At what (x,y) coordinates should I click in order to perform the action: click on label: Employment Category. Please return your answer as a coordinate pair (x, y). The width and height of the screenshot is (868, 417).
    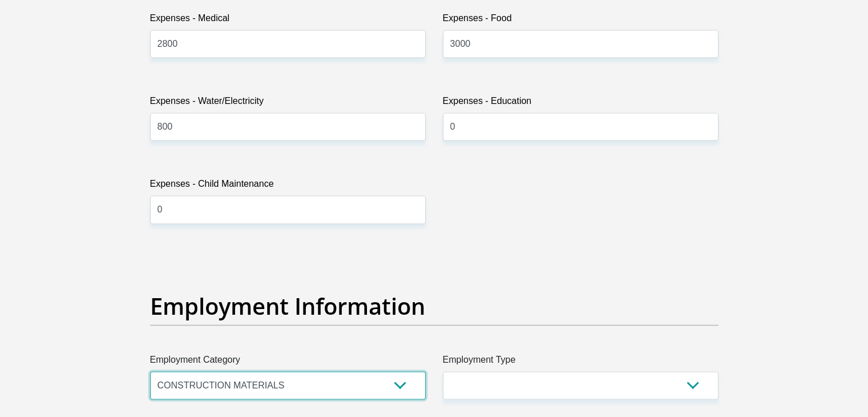
    Looking at the image, I should click on (288, 362).